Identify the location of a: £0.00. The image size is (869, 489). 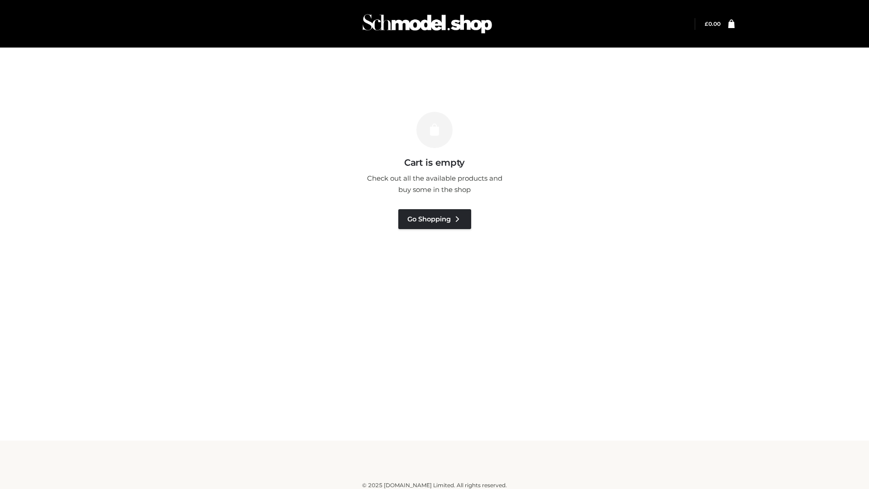
(713, 24).